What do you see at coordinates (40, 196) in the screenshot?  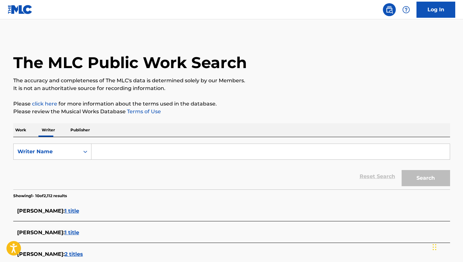 I see `p: Showing 1 - 10 of 2,112 results` at bounding box center [40, 196].